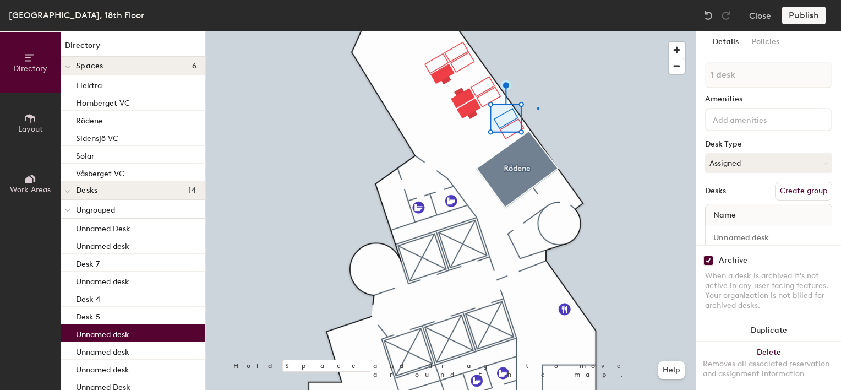 The height and width of the screenshot is (390, 841). What do you see at coordinates (100, 172) in the screenshot?
I see `p: Våsberget VC​` at bounding box center [100, 172].